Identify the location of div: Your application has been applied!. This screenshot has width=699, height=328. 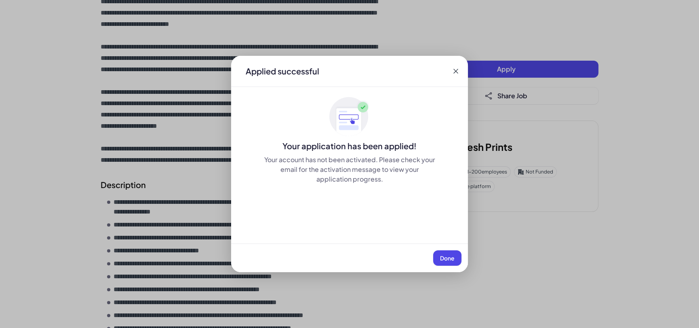
(350, 146).